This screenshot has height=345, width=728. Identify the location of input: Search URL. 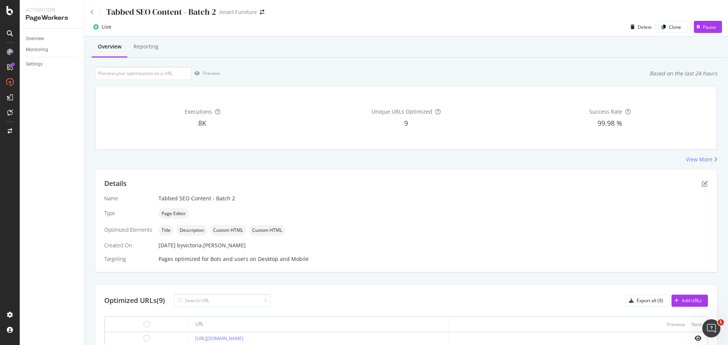
(222, 301).